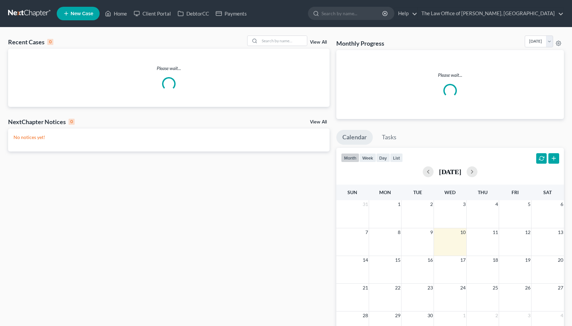 Image resolution: width=572 pixels, height=326 pixels. What do you see at coordinates (31, 42) in the screenshot?
I see `div: Recent Cases` at bounding box center [31, 42].